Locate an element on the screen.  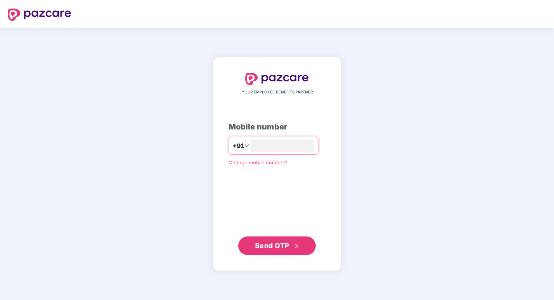
div: Mobile number is located at coordinates (277, 127).